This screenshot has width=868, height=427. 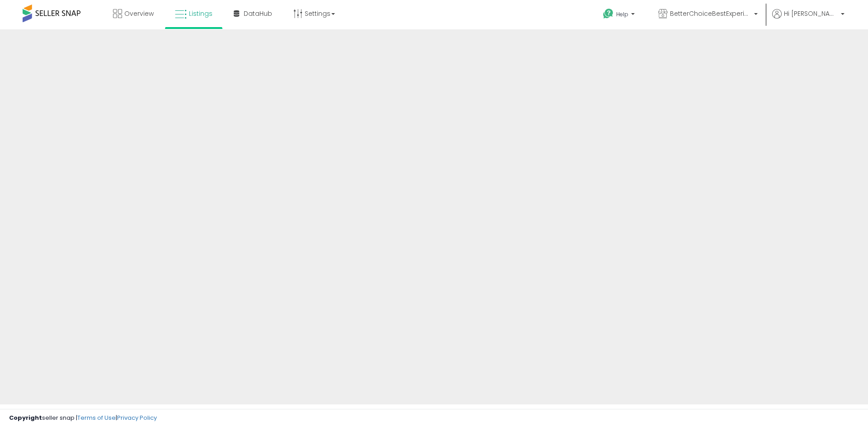 I want to click on span: Help, so click(x=622, y=14).